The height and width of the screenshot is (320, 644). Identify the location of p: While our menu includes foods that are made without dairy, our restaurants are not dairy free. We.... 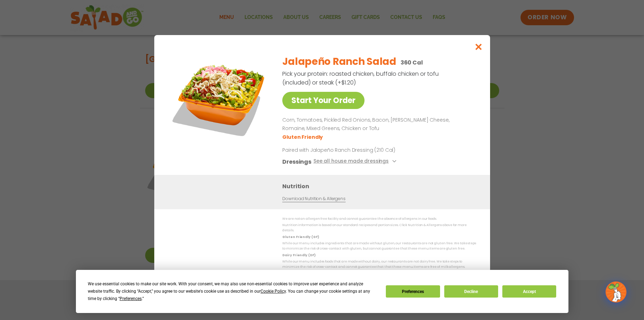
(379, 264).